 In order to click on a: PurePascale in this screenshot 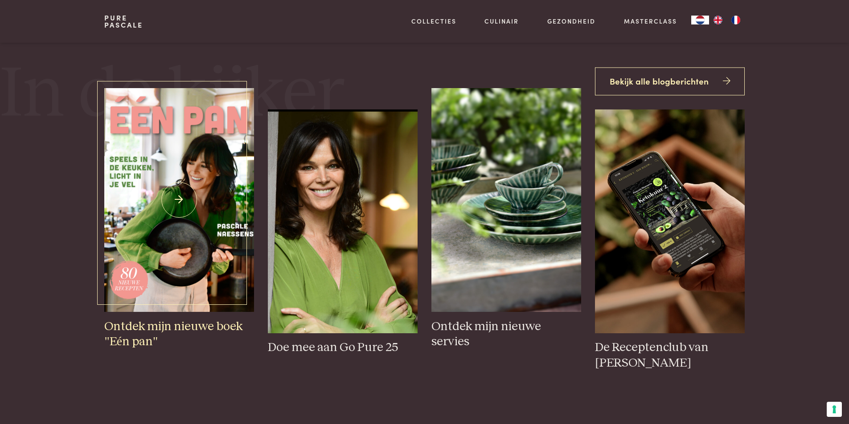, I will do `click(123, 21)`.